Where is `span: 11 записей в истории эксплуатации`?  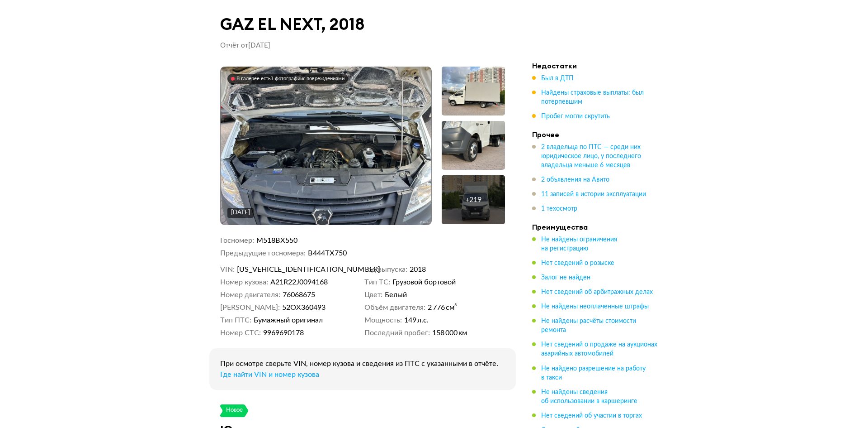 span: 11 записей в истории эксплуатации is located at coordinates (594, 194).